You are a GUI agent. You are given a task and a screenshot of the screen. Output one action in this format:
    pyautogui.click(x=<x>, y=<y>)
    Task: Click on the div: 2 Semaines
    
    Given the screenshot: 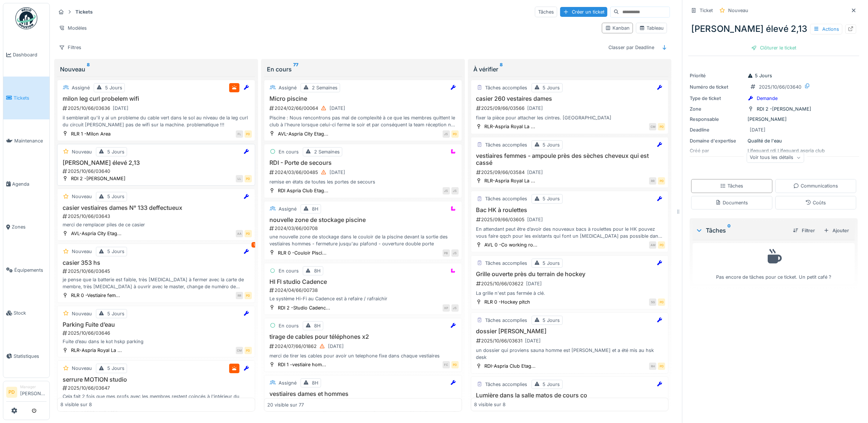 What is the action you would take?
    pyautogui.click(x=325, y=88)
    